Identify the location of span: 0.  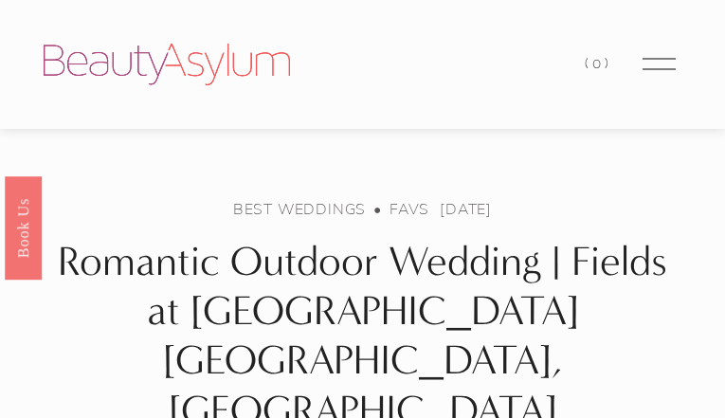
(598, 63).